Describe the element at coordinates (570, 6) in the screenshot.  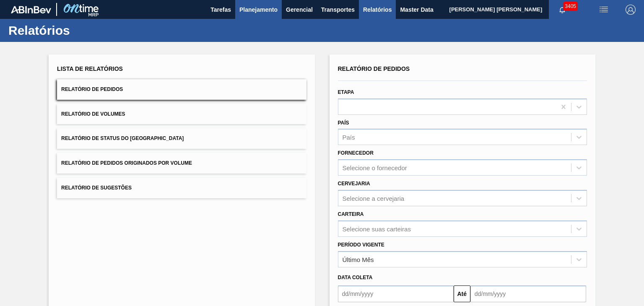
I see `span: 3405` at that location.